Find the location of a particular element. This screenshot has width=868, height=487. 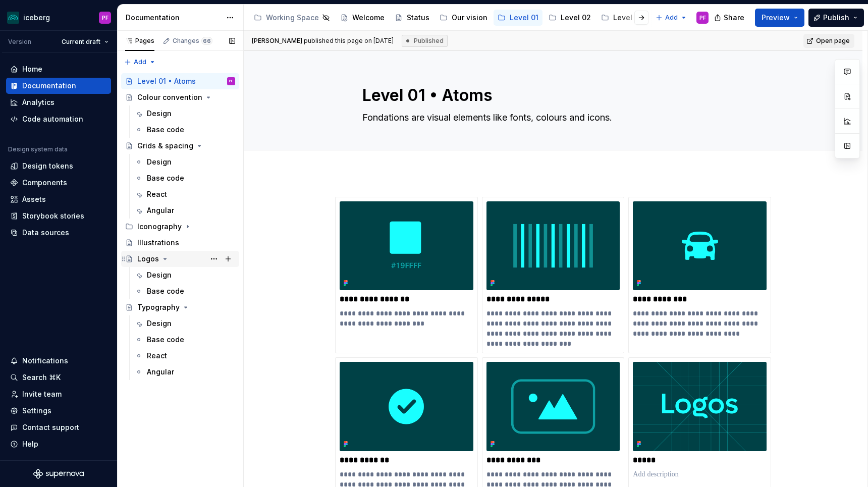

div: Level 02 is located at coordinates (576, 17).